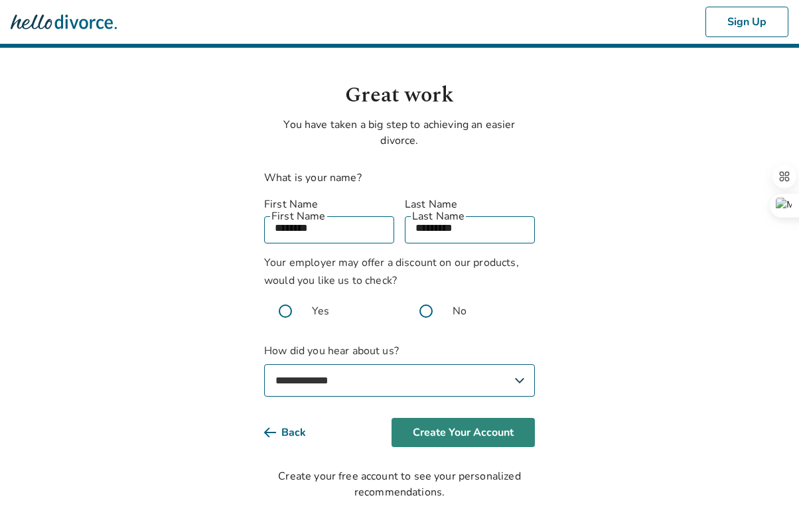 The width and height of the screenshot is (799, 532). Describe the element at coordinates (463, 433) in the screenshot. I see `button: Create Your Account` at that location.